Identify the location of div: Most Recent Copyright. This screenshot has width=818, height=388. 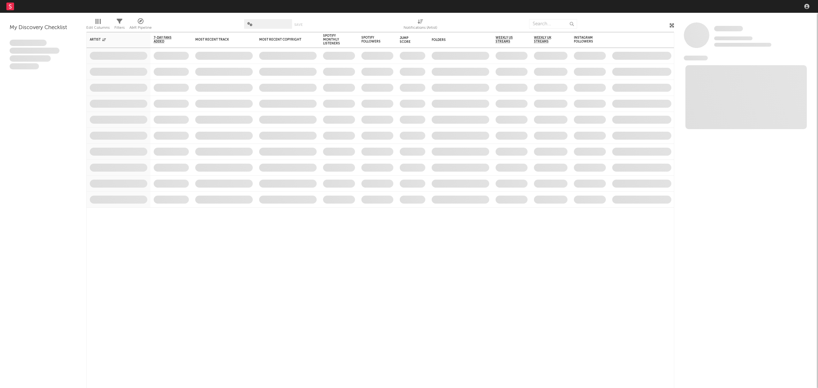
(283, 40).